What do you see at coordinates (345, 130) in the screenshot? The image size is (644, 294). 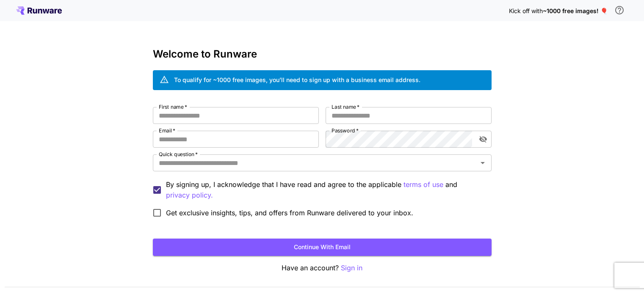 I see `label: Password` at bounding box center [345, 130].